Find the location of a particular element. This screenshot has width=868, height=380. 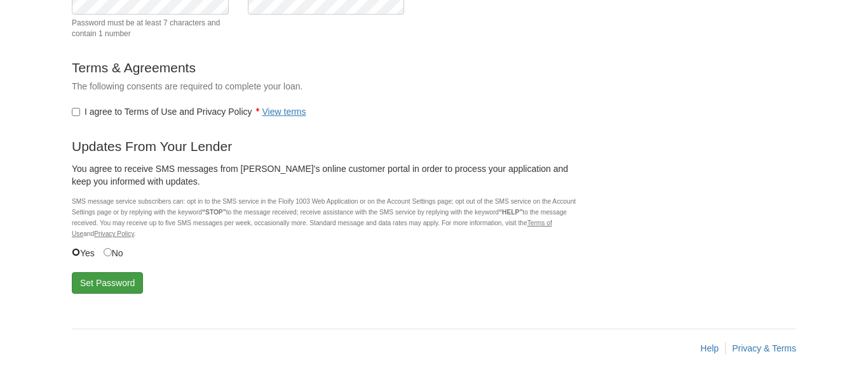

a: Help is located at coordinates (709, 348).